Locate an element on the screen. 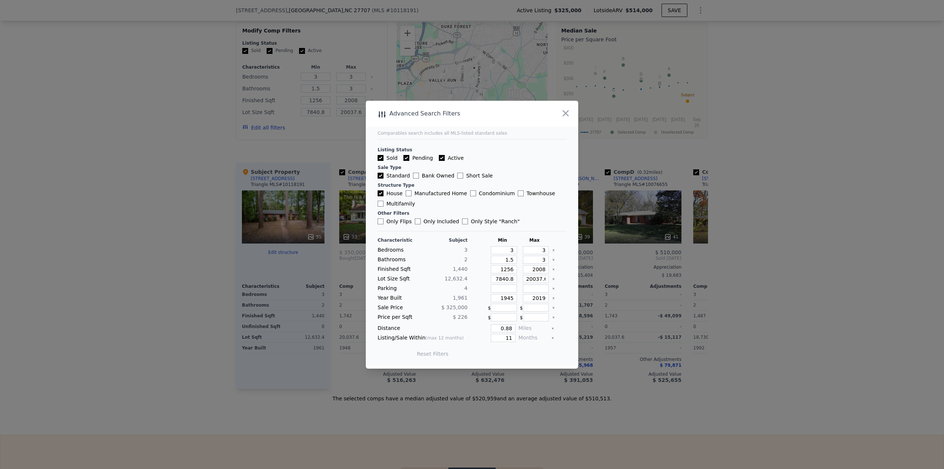  input: Short Sale is located at coordinates (460, 176).